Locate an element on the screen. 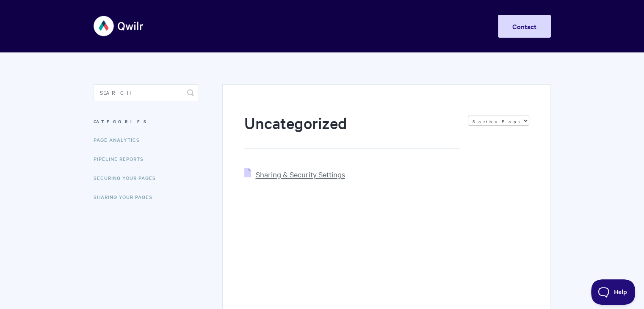 Image resolution: width=644 pixels, height=309 pixels. h1: Uncategorized is located at coordinates (351, 130).